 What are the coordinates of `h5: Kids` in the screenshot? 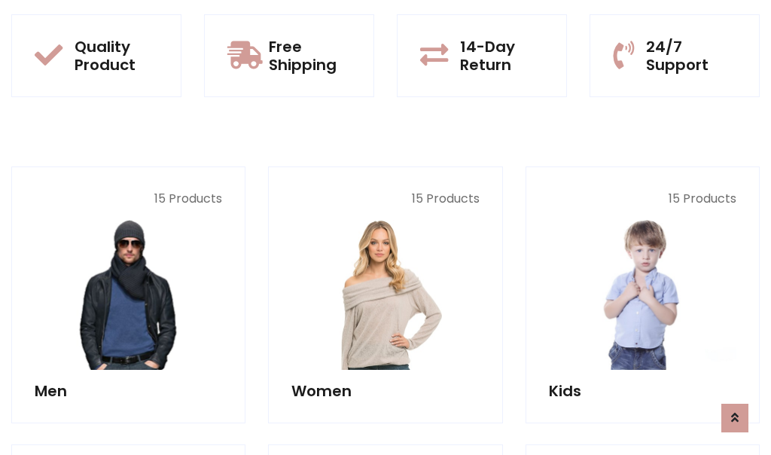 It's located at (642, 391).